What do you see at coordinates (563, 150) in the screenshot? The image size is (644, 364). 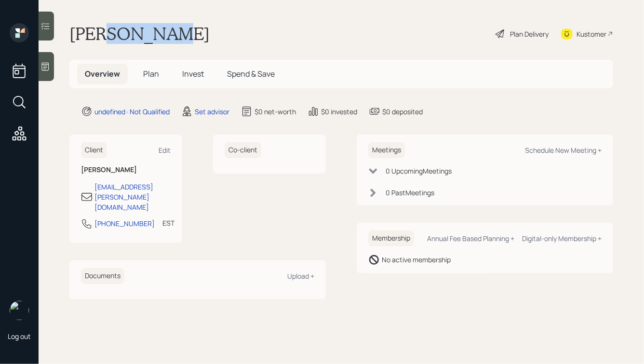 I see `div: Schedule New Meeting +` at bounding box center [563, 150].